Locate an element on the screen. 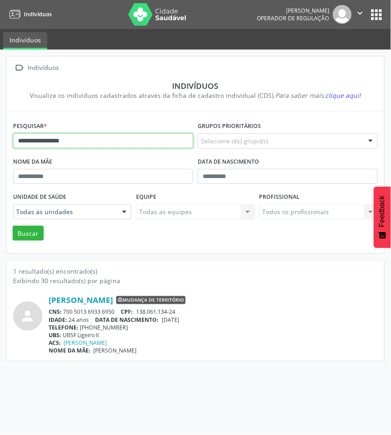 The height and width of the screenshot is (435, 391). a:  Indivíduos is located at coordinates (37, 68).